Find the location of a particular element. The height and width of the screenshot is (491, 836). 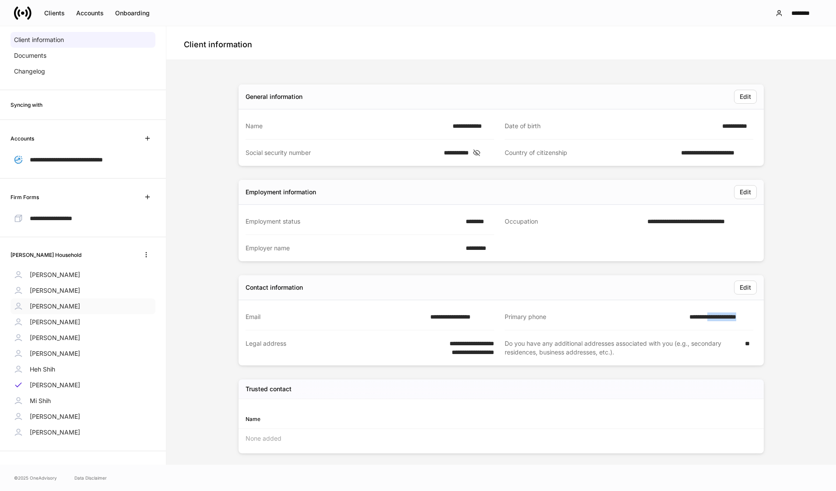

h6: Firm Forms is located at coordinates (25, 197).